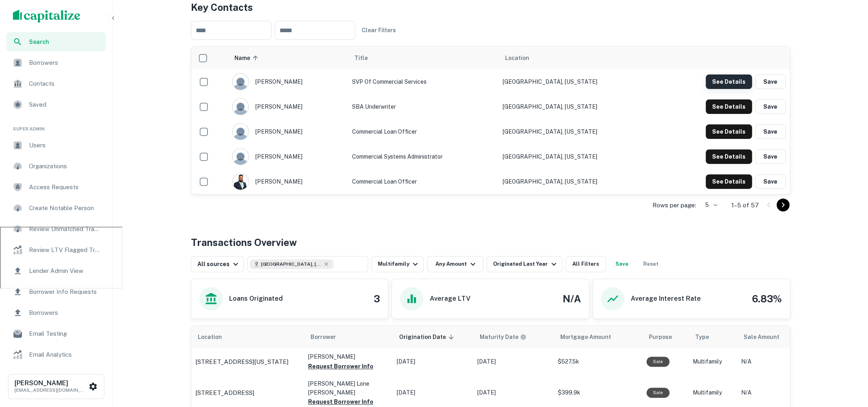  Describe the element at coordinates (215, 337) in the screenshot. I see `span: Location` at that location.